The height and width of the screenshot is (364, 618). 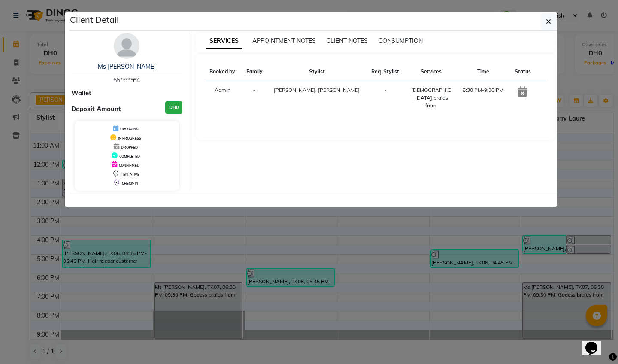 What do you see at coordinates (522, 72) in the screenshot?
I see `th: Status` at bounding box center [522, 72].